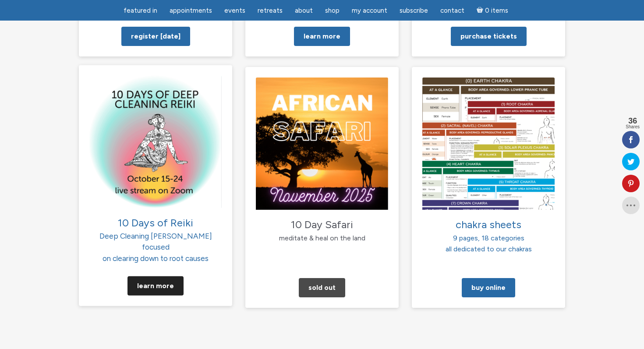  Describe the element at coordinates (452, 10) in the screenshot. I see `a: Contact` at that location.